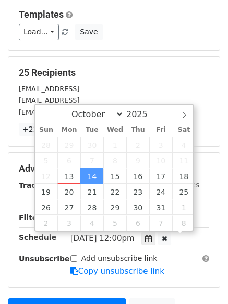 This screenshot has width=228, height=304. I want to click on span: October 9, 2025, so click(138, 161).